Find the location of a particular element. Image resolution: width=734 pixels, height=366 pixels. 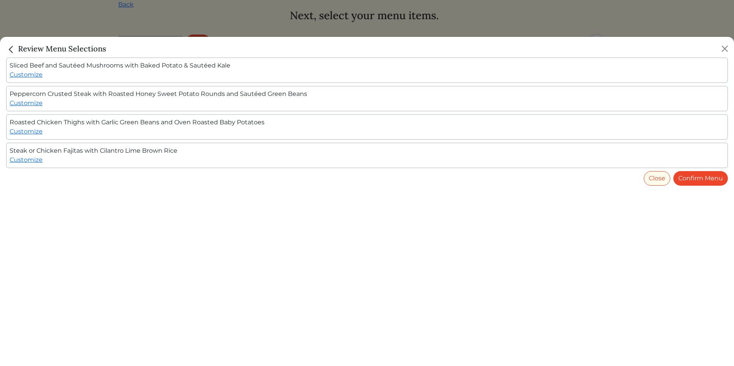

div: Sliced Beef and Sautéed Mushrooms with Baked Potato & Sautéed Kale is located at coordinates (367, 70).